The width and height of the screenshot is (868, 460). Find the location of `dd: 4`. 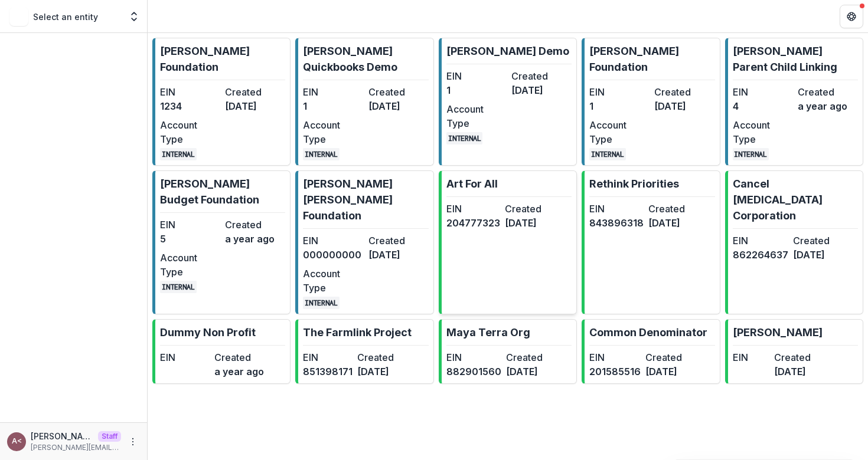

dd: 4 is located at coordinates (763, 106).